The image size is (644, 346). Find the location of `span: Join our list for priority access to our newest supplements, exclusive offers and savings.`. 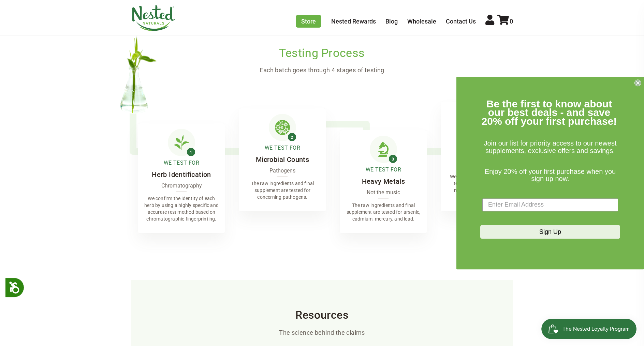

span: Join our list for priority access to our newest supplements, exclusive offers and savings. is located at coordinates (550, 147).